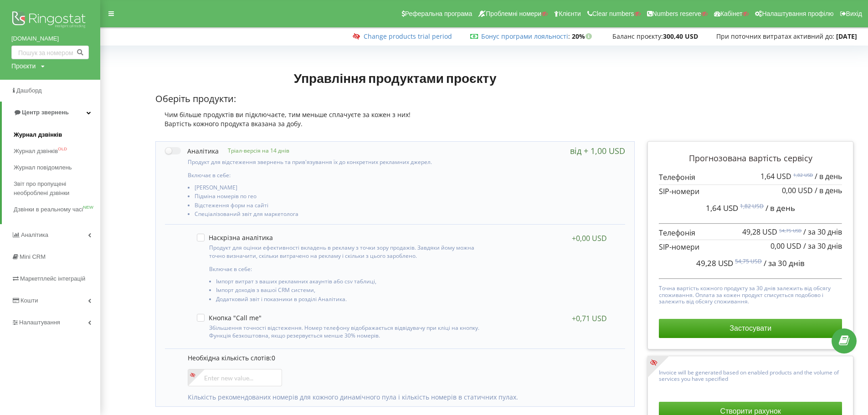 The image size is (868, 415). What do you see at coordinates (350, 300) in the screenshot?
I see `li: Додатковий звіт і показники в розділі Аналітика.` at bounding box center [350, 300].